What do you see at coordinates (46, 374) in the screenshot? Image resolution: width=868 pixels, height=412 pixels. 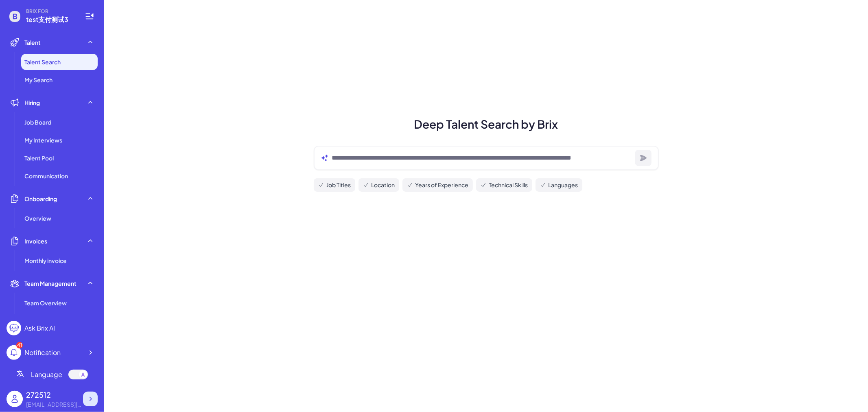 I see `span: Language` at bounding box center [46, 374].